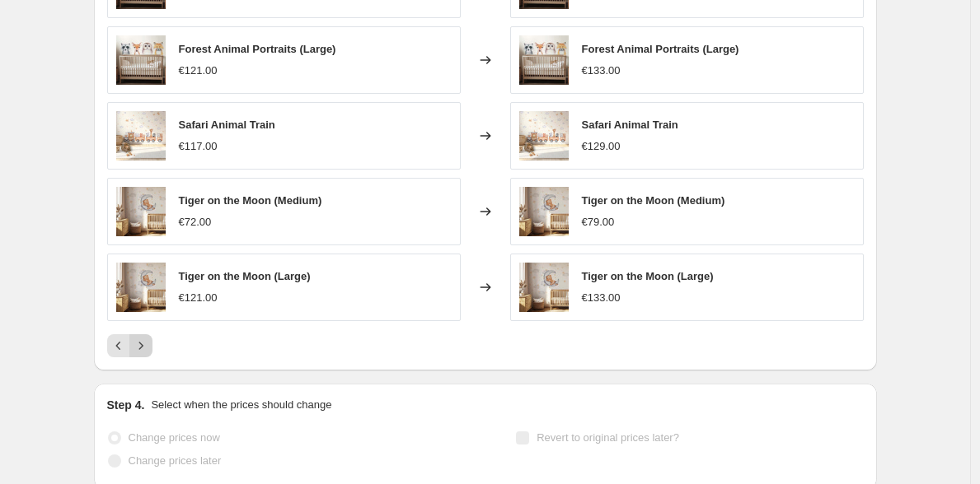 This screenshot has width=980, height=484. Describe the element at coordinates (607, 438) in the screenshot. I see `span: Revert to original prices later?` at that location.